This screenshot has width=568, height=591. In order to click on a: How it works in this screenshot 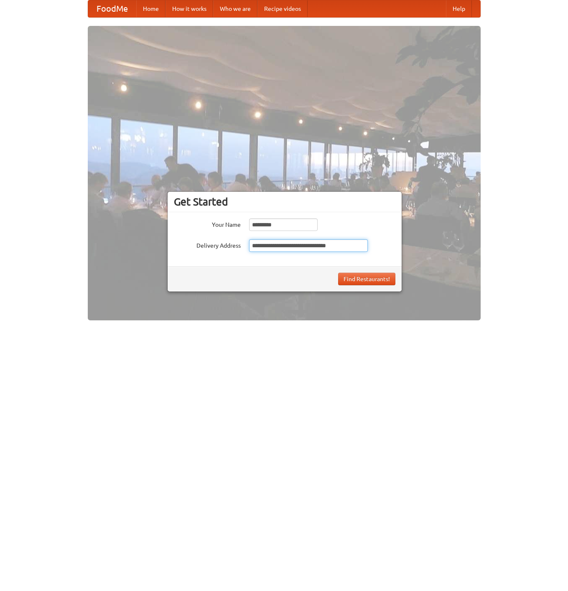, I will do `click(189, 9)`.